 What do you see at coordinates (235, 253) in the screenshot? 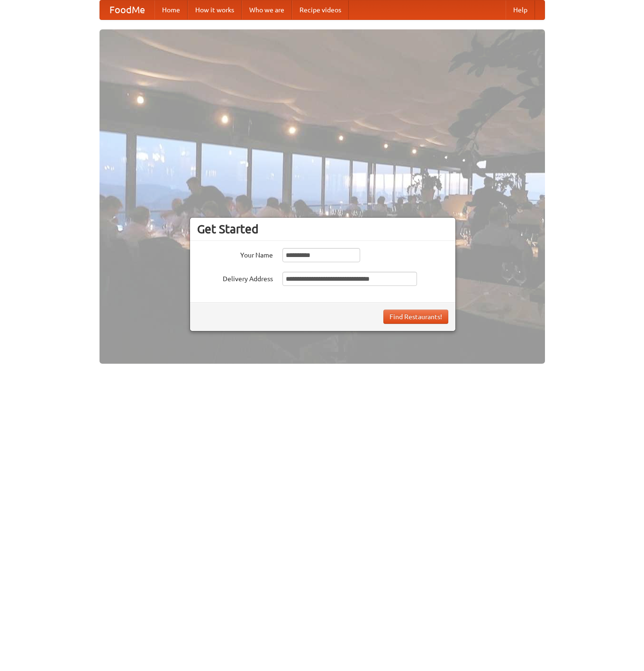
I see `label: Your Name` at bounding box center [235, 253].